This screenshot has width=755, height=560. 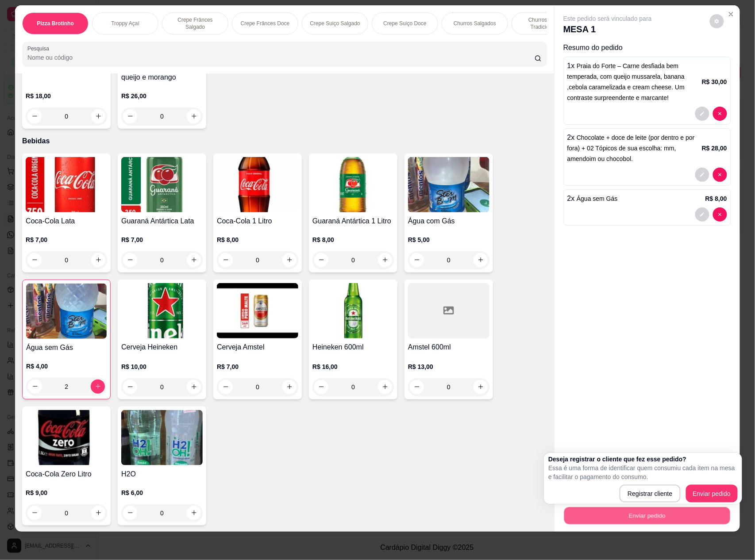 I want to click on p: Este pedido será vinculado para, so click(x=607, y=18).